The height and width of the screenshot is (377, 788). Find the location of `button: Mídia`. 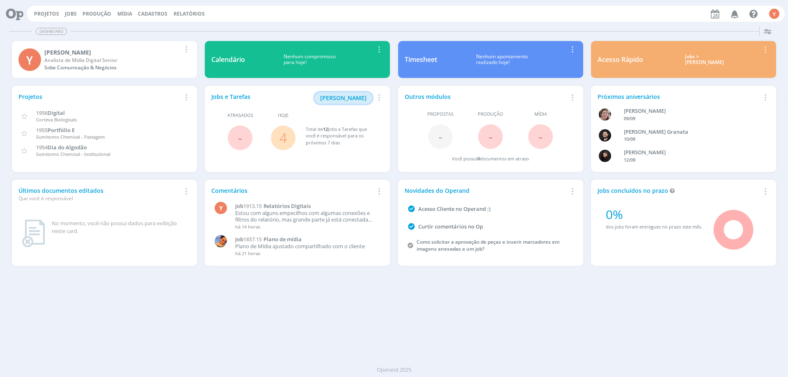

button: Mídia is located at coordinates (125, 14).